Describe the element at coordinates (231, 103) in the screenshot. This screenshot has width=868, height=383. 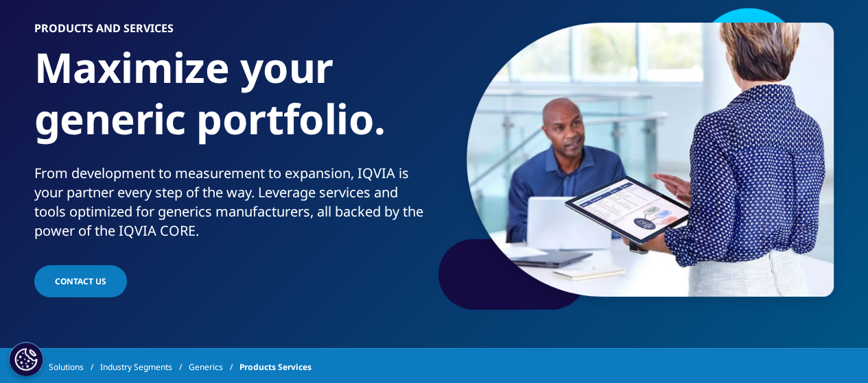
I see `h1: Maximize your generic portfolio.` at that location.